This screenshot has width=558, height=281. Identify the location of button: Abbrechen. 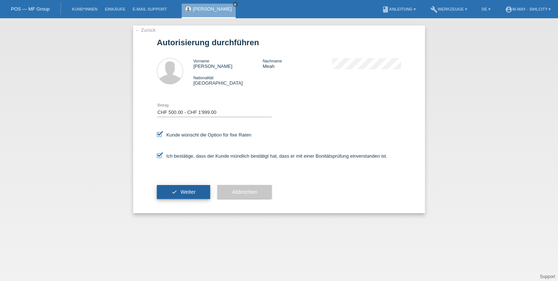
(244, 192).